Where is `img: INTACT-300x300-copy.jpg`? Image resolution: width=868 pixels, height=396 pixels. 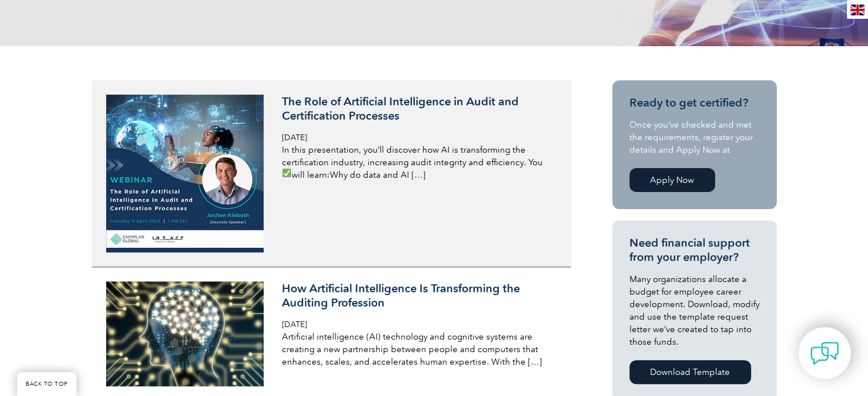 img: INTACT-300x300-copy.jpg is located at coordinates (185, 173).